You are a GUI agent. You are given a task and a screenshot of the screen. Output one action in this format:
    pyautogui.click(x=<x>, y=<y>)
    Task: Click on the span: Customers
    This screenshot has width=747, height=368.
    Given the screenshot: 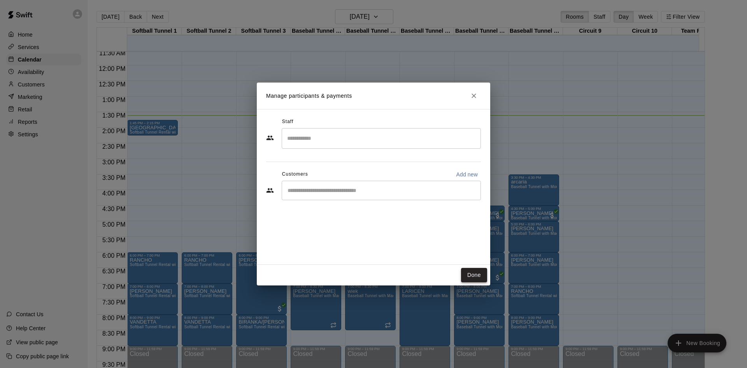 What is the action you would take?
    pyautogui.click(x=295, y=174)
    